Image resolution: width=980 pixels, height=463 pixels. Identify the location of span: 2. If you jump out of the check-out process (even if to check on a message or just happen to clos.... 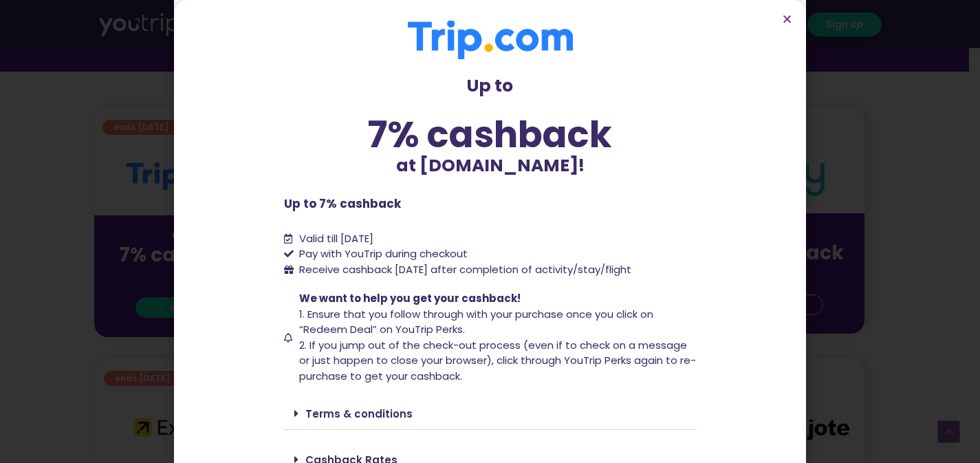
(497, 361).